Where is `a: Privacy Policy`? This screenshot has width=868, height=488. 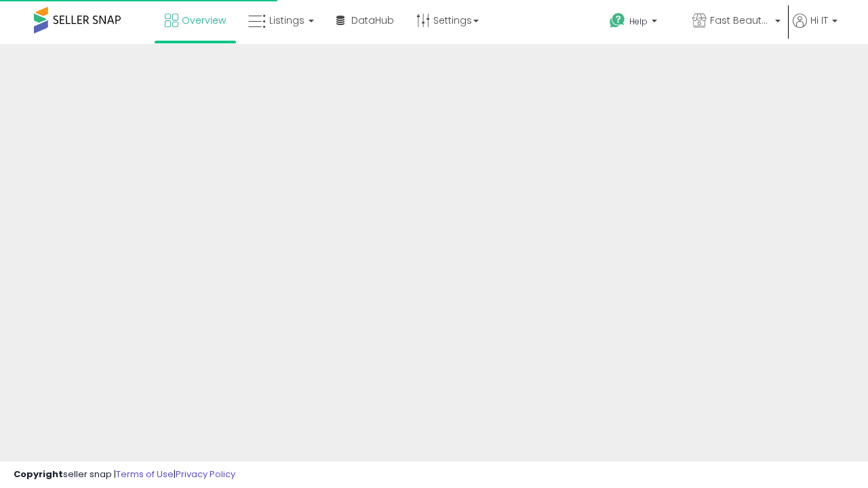
a: Privacy Policy is located at coordinates (205, 474).